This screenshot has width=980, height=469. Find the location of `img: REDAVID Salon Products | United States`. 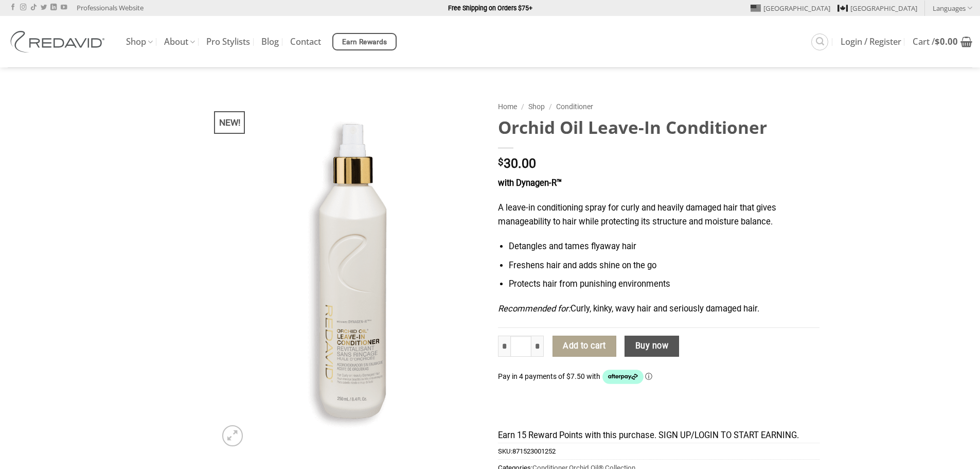

img: REDAVID Salon Products | United States is located at coordinates (59, 41).